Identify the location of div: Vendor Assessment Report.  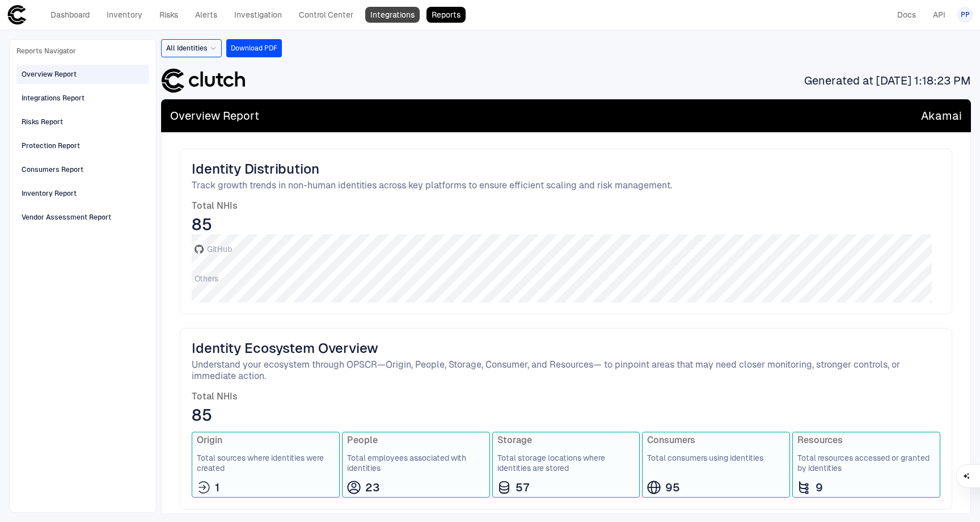
(66, 217).